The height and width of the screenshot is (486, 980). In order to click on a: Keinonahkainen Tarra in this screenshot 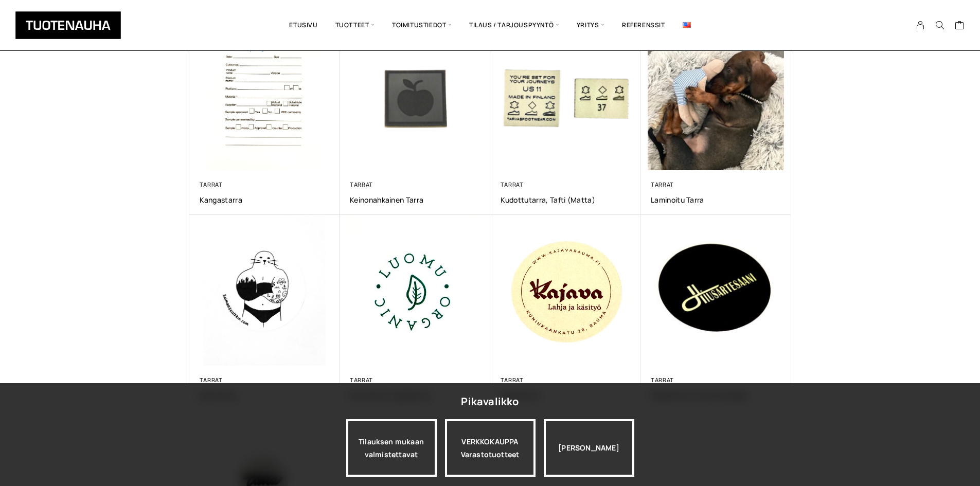, I will do `click(415, 200)`.